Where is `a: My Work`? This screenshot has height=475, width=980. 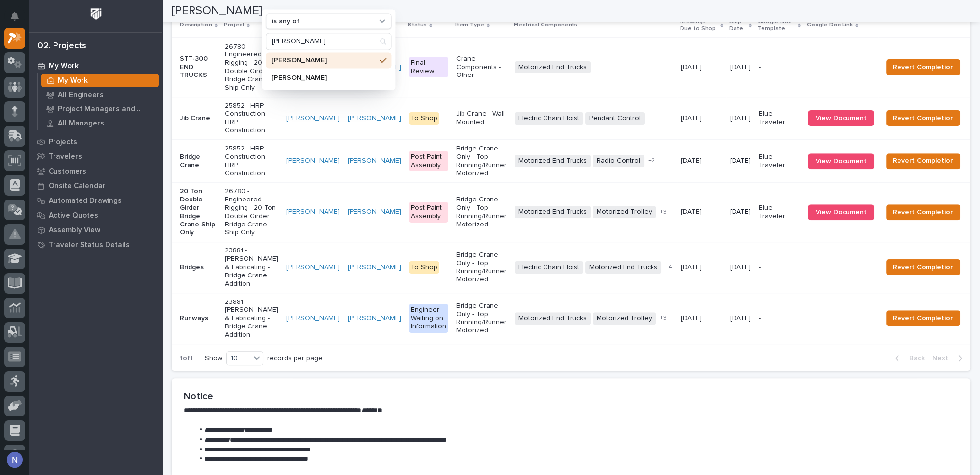
a: My Work is located at coordinates (99, 80).